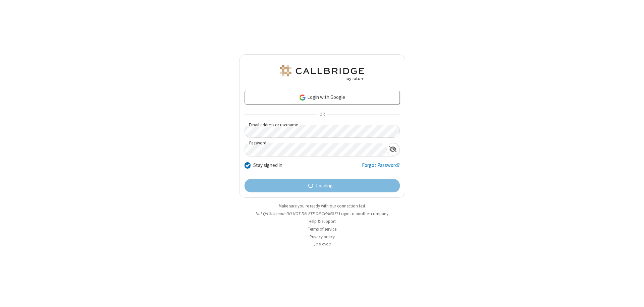 The width and height of the screenshot is (644, 307). What do you see at coordinates (393, 149) in the screenshot?
I see `div: Show password` at bounding box center [393, 149].